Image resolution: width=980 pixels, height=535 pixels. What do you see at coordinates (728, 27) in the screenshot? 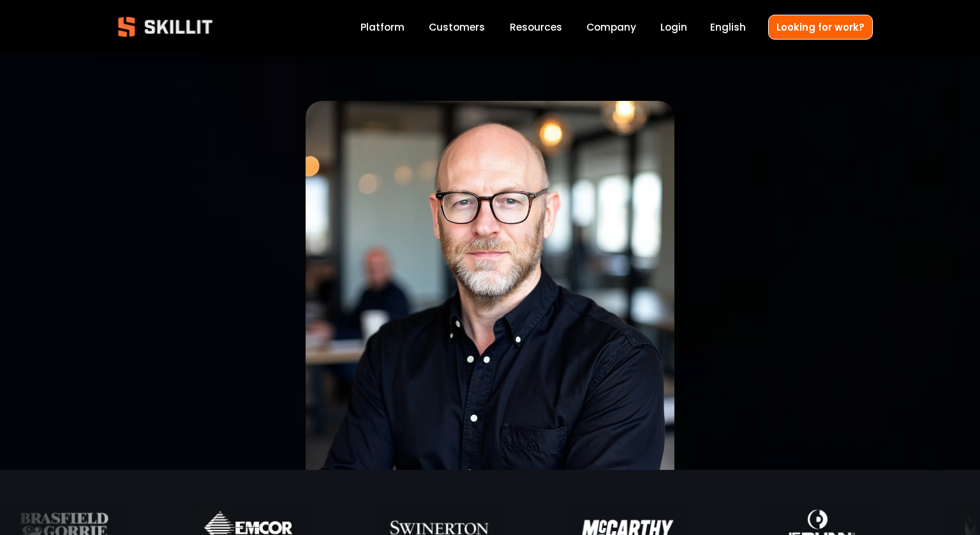
I see `div: language picker` at bounding box center [728, 27].